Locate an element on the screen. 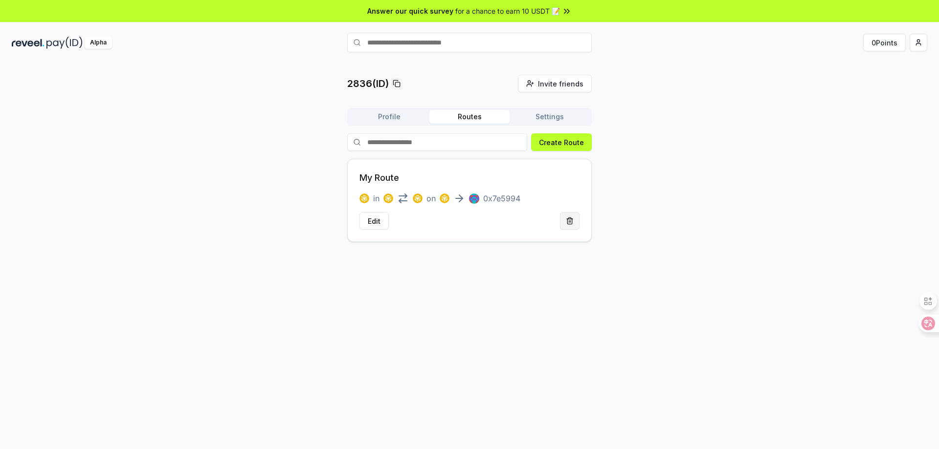 This screenshot has width=939, height=449. span: Answer our quick survey is located at coordinates (410, 11).